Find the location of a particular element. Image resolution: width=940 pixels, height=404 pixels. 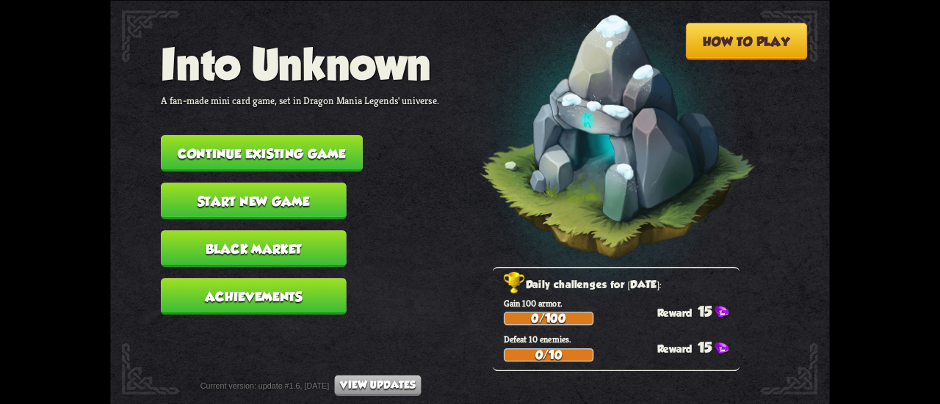

div: 0/10 is located at coordinates (548, 355).